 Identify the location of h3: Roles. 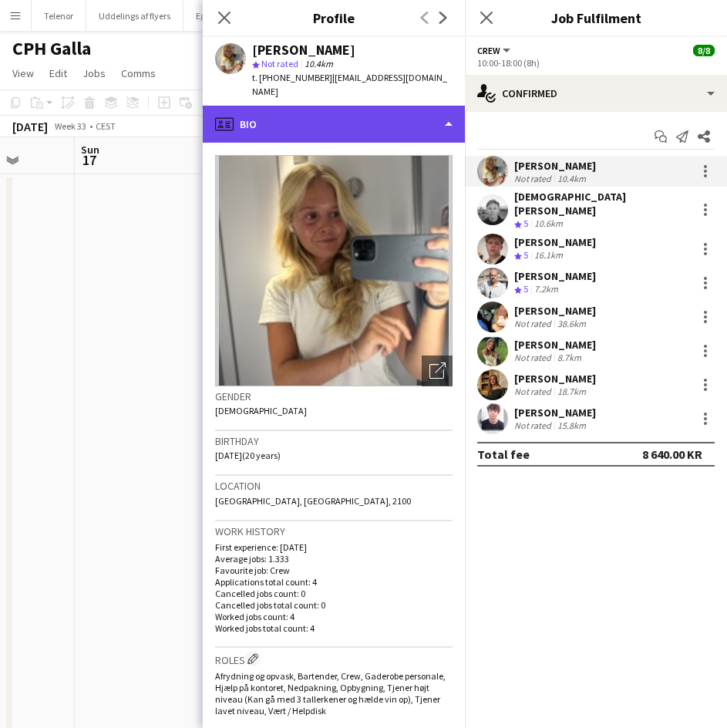
(334, 659).